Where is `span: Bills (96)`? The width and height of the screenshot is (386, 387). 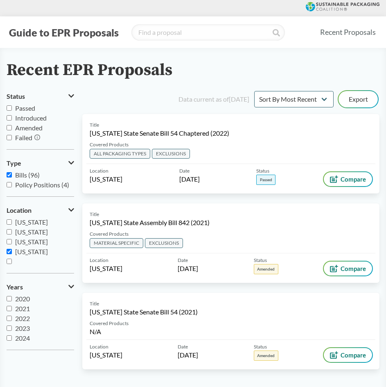
span: Bills (96) is located at coordinates (27, 175).